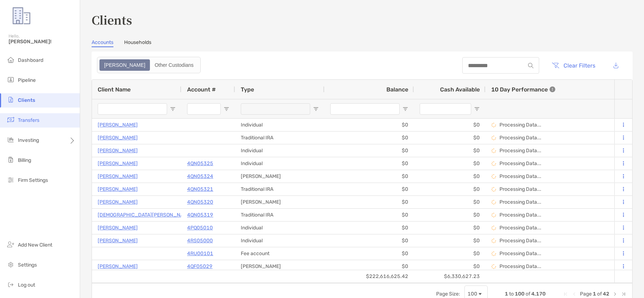 The height and width of the screenshot is (298, 644). What do you see at coordinates (247, 89) in the screenshot?
I see `span: Type` at bounding box center [247, 89].